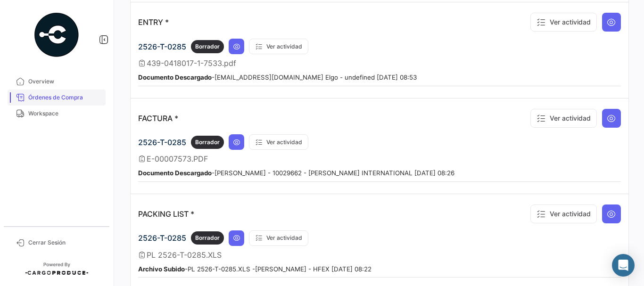 The image size is (644, 286). Describe the element at coordinates (623, 265) in the screenshot. I see `div: Abrir Intercom Messenger` at that location.